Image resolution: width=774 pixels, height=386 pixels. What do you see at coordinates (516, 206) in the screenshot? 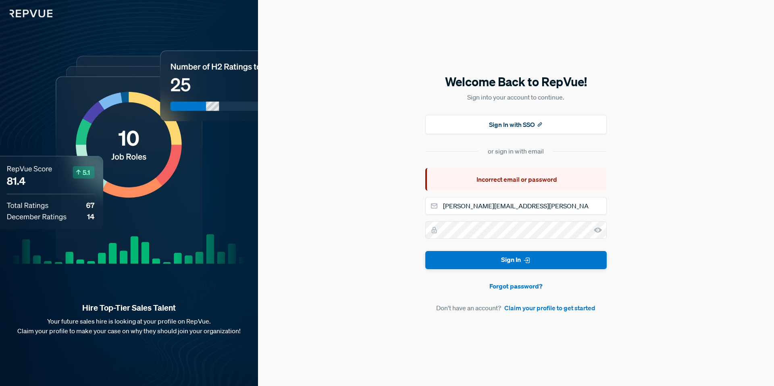
I see `input: Email address` at bounding box center [516, 206].